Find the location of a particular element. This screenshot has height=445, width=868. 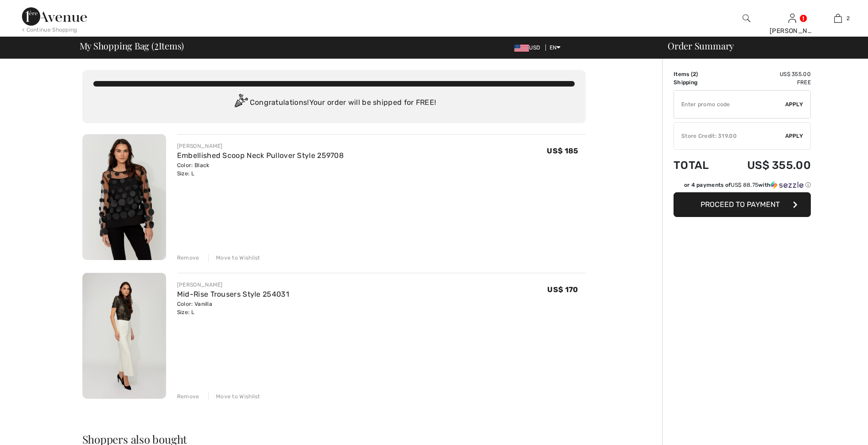

img: Mid-Rise Trousers Style 254031 is located at coordinates (124, 336).